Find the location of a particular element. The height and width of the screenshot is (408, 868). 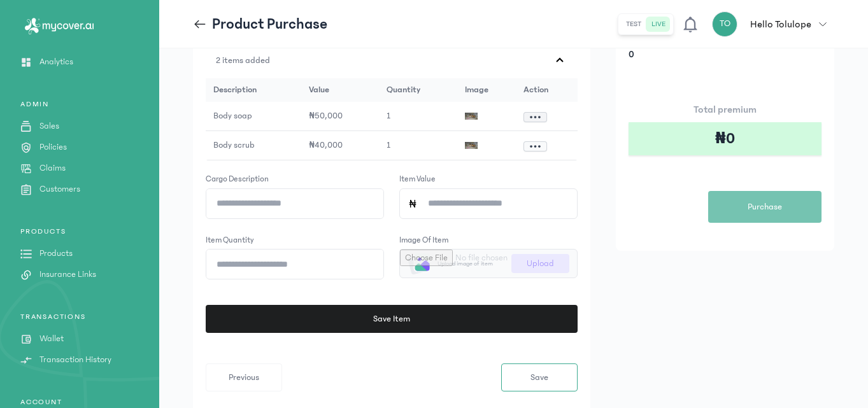

td: value is located at coordinates (340, 90).